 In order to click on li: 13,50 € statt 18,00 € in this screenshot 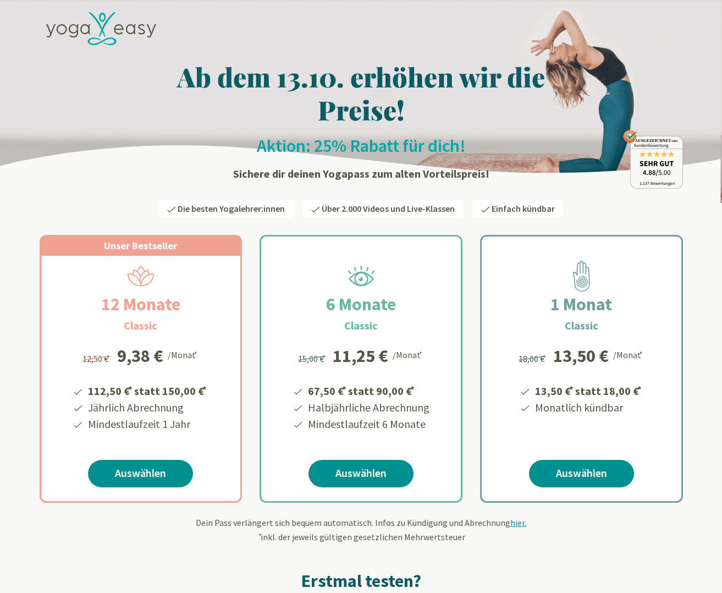, I will do `click(589, 390)`.